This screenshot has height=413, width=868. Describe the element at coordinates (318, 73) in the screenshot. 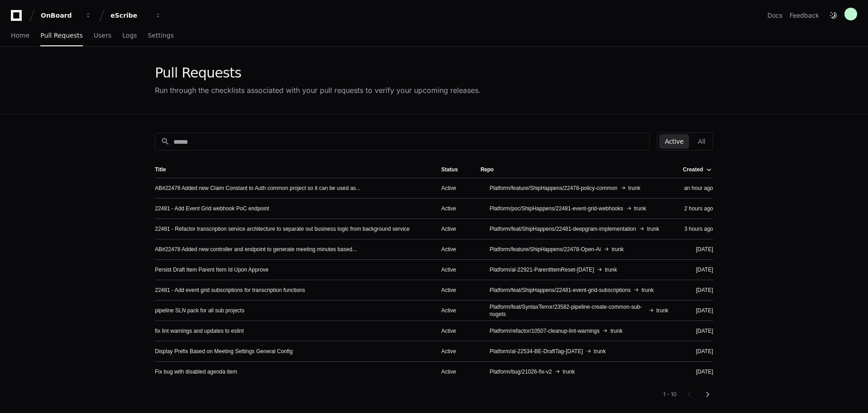

I see `div: Pull Requests` at that location.